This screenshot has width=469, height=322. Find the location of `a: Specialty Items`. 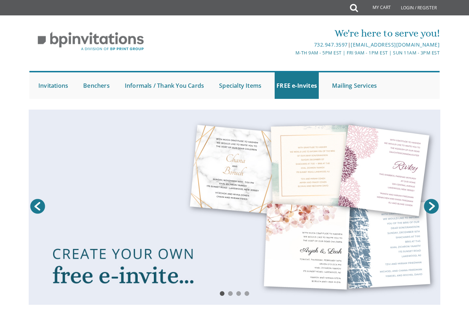

a: Specialty Items is located at coordinates (240, 86).